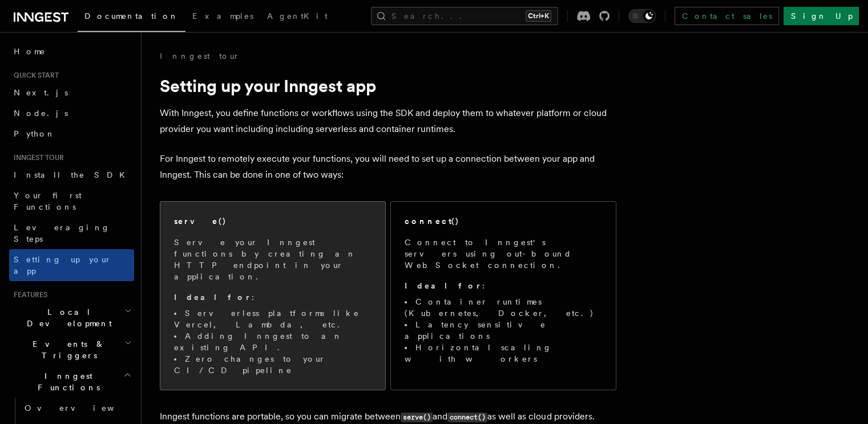  What do you see at coordinates (28, 295) in the screenshot?
I see `span: Features` at bounding box center [28, 295].